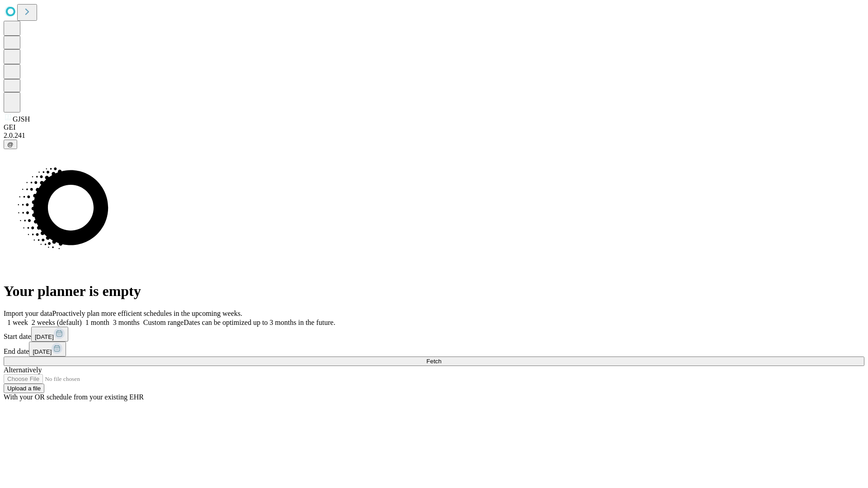  I want to click on span: With your OR schedule from your existing EHR, so click(74, 397).